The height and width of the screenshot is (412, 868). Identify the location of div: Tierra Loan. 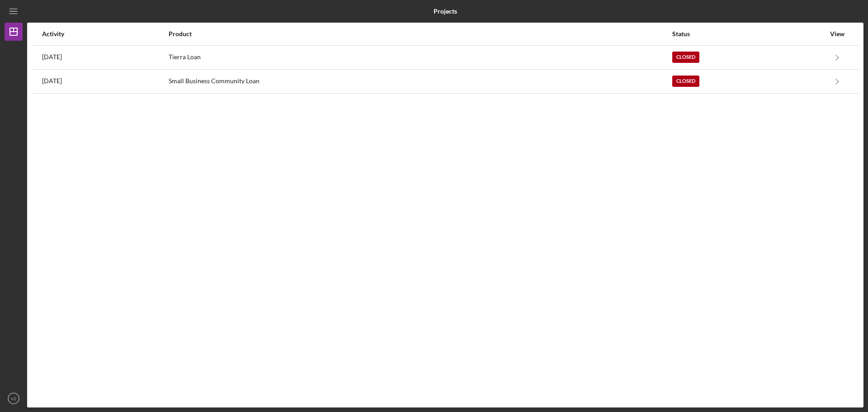
(420, 58).